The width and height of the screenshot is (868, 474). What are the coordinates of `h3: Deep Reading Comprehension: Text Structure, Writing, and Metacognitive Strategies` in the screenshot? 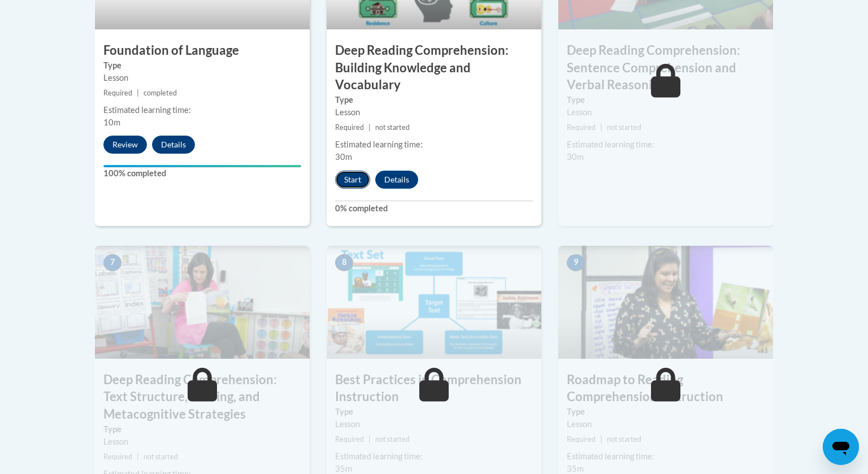 It's located at (202, 397).